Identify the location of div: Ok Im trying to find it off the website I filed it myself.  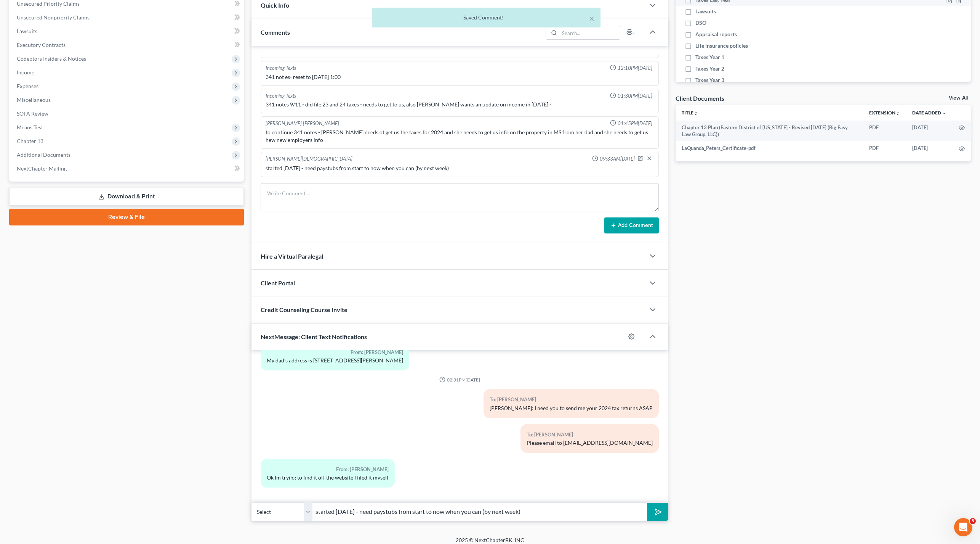
(328, 478).